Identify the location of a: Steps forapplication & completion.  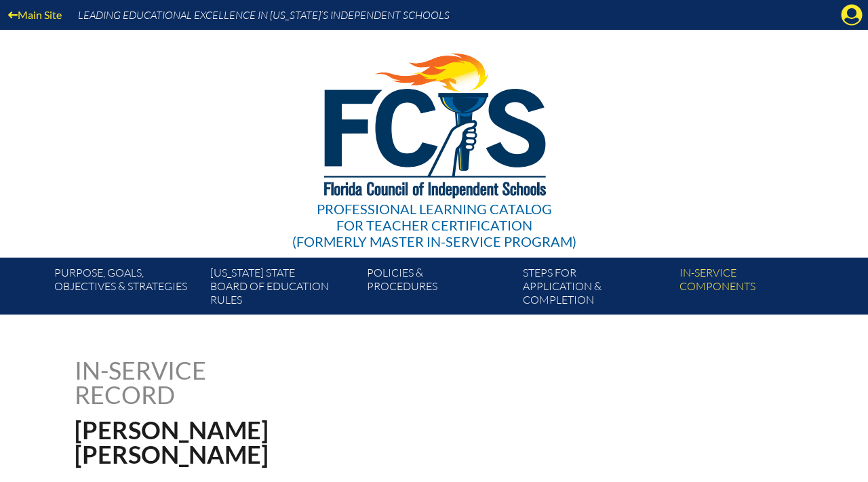
(596, 289).